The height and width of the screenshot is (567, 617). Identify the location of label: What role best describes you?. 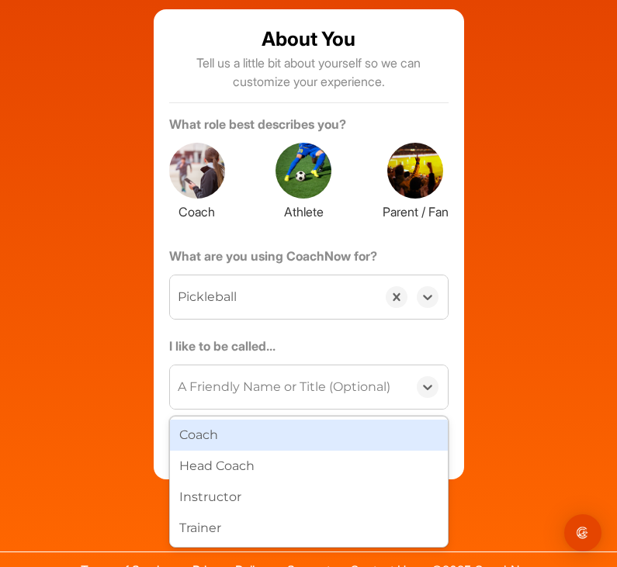
(309, 127).